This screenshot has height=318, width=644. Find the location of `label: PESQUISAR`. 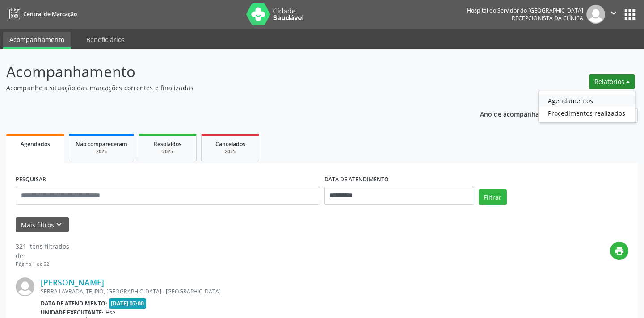

label: PESQUISAR is located at coordinates (30, 180).